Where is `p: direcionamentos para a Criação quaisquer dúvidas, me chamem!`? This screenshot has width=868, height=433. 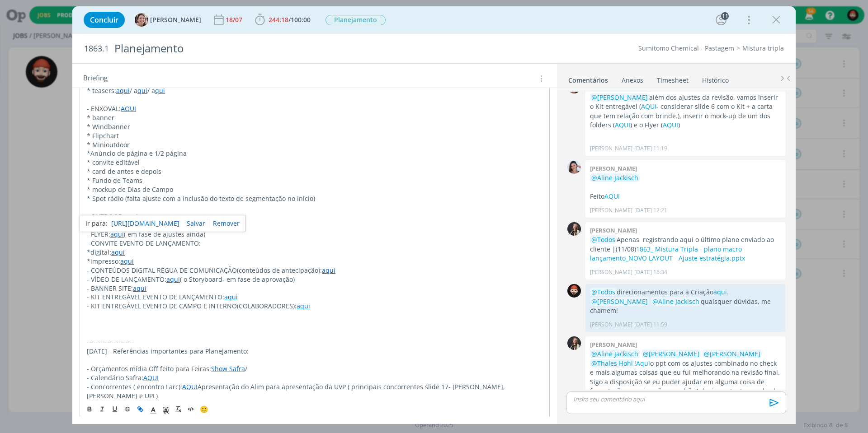
p: direcionamentos para a Criação quaisquer dúvidas, me chamem! is located at coordinates (685, 301).